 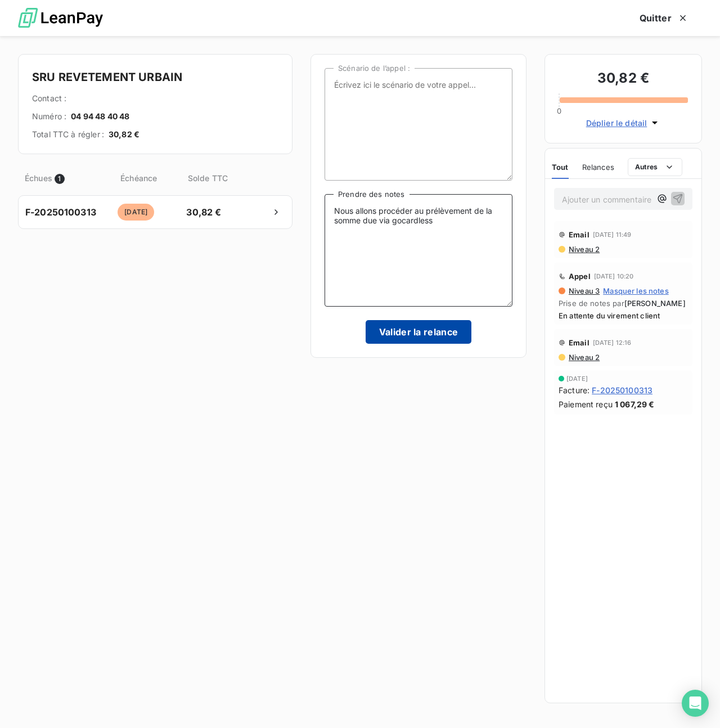 I want to click on button: Valider la relance, so click(x=419, y=332).